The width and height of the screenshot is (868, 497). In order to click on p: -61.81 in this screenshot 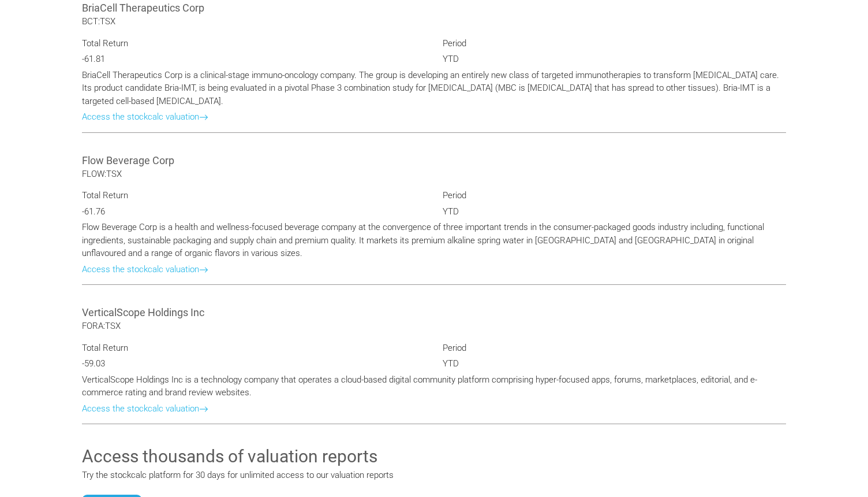, I will do `click(253, 59)`.